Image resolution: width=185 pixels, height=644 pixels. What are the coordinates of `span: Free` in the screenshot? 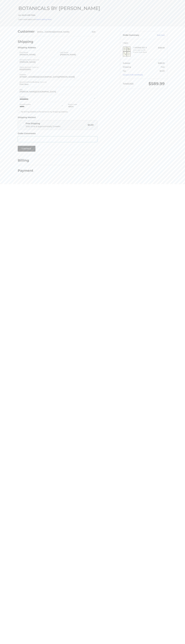 It's located at (163, 67).